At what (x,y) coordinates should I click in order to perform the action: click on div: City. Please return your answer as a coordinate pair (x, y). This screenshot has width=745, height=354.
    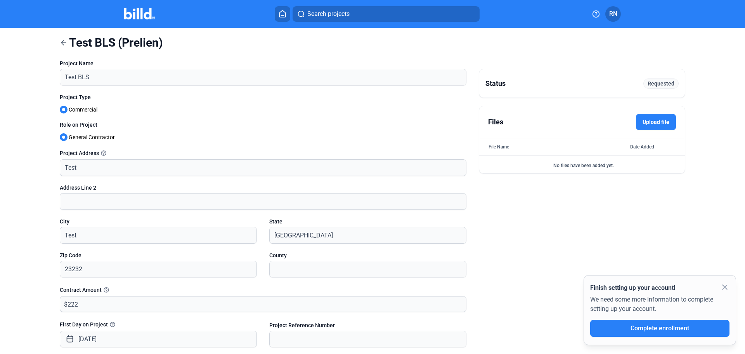
    Looking at the image, I should click on (158, 221).